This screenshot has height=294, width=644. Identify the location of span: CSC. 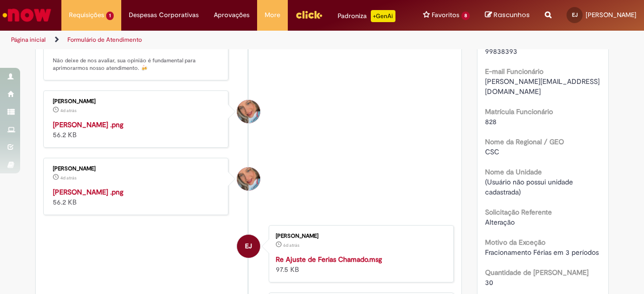
(492, 152).